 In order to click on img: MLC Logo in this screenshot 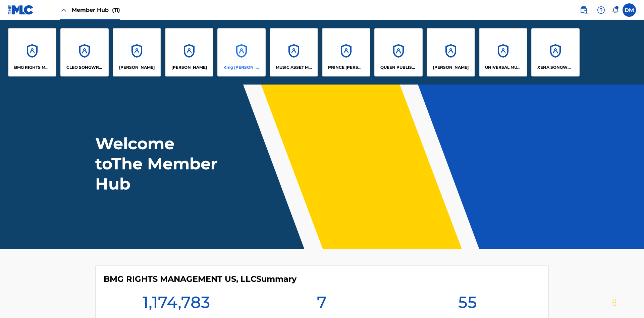, I will do `click(21, 10)`.